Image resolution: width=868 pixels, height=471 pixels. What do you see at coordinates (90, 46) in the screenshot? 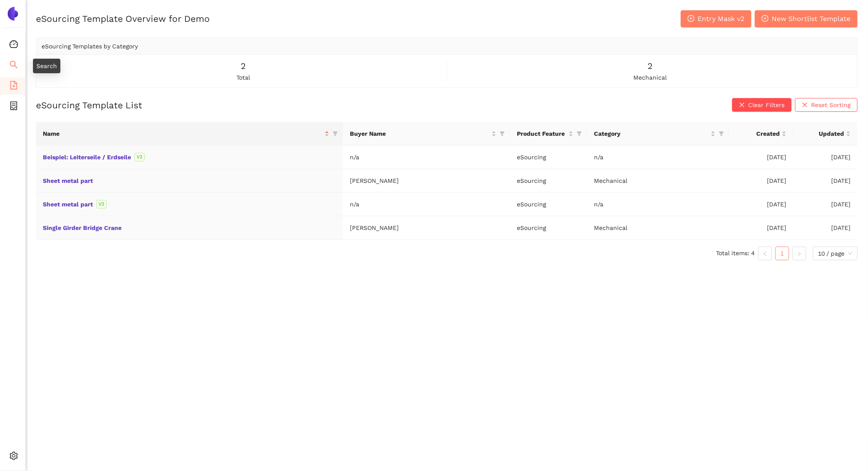
I see `span: eSourcing Templates by Category` at bounding box center [90, 46].